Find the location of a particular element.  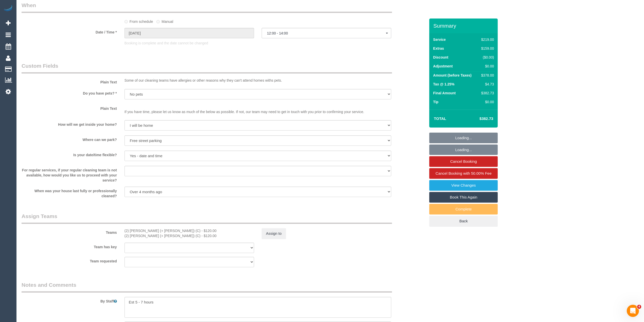

h4: $382.73 is located at coordinates (479, 119).